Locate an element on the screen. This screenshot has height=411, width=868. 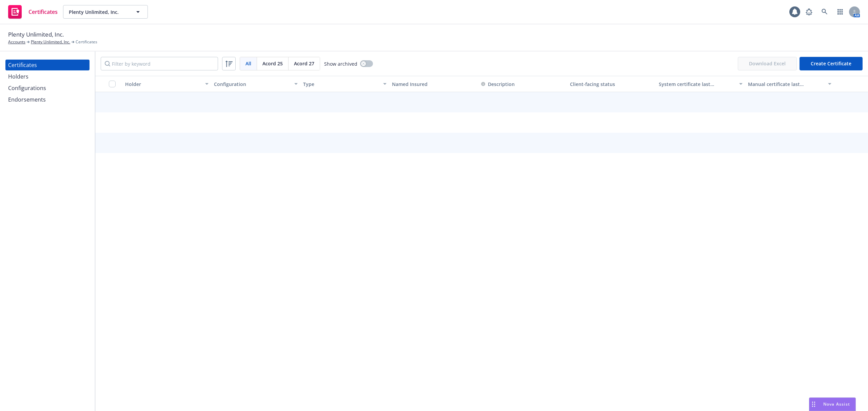
span: Acord 25 is located at coordinates (272, 64).